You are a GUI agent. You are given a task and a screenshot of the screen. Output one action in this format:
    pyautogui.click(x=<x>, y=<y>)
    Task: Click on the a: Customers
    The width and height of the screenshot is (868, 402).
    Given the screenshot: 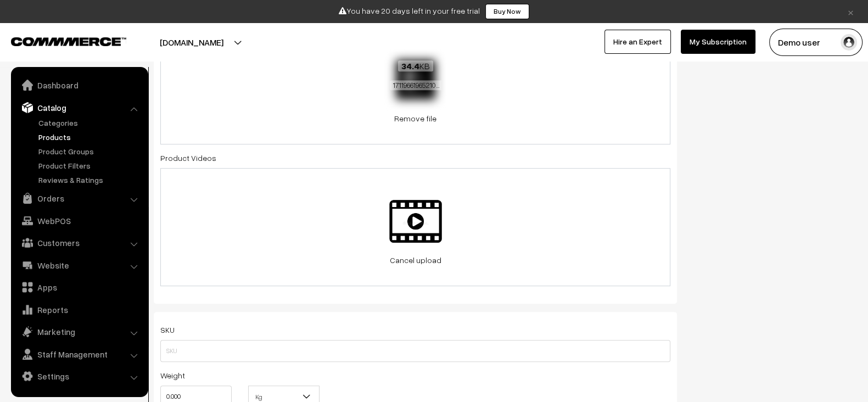 What is the action you would take?
    pyautogui.click(x=79, y=243)
    